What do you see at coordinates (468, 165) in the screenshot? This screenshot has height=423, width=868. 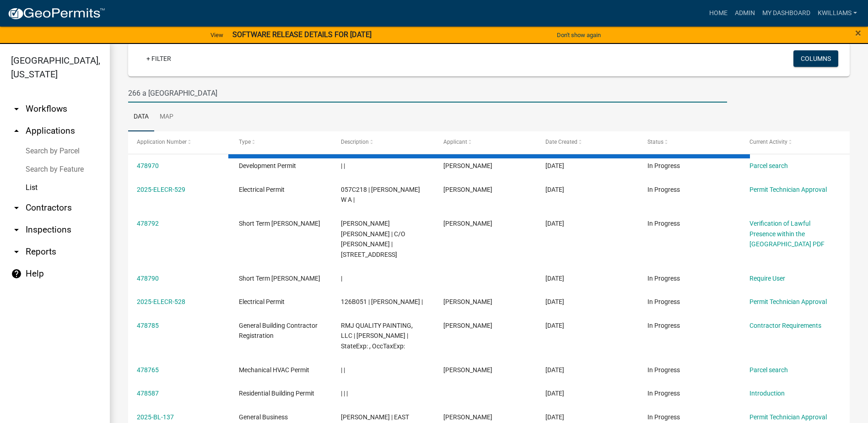 I see `span: Richard Conant` at bounding box center [468, 165].